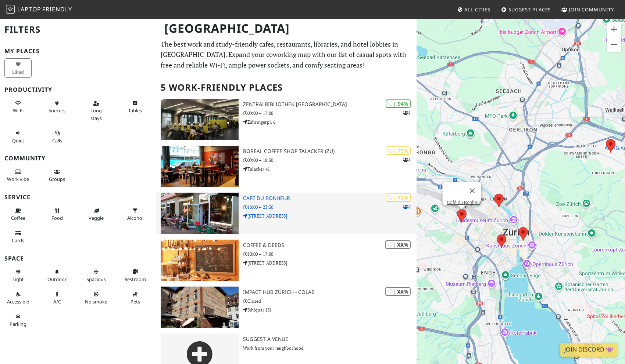 The width and height of the screenshot is (625, 364). What do you see at coordinates (57, 111) in the screenshot?
I see `span: Power sockets` at bounding box center [57, 111].